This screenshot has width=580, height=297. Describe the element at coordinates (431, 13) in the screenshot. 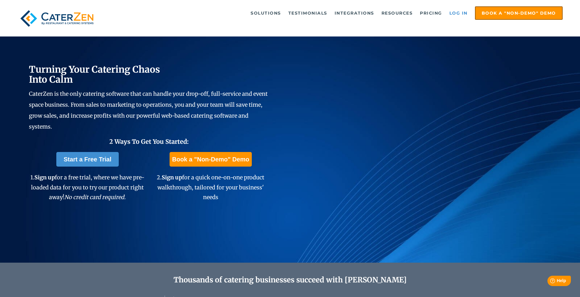

I see `a: Pricing` at that location.